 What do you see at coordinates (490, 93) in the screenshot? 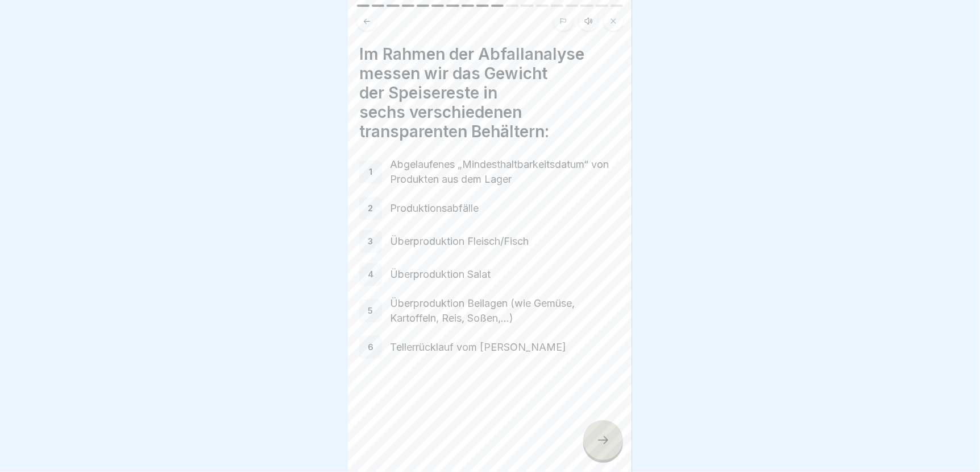
I see `h4: Im Rahmen der Abfallanalyse messen wir das Gewicht der Speisereste in sechs verschiedenen transpa...` at bounding box center [490, 93].